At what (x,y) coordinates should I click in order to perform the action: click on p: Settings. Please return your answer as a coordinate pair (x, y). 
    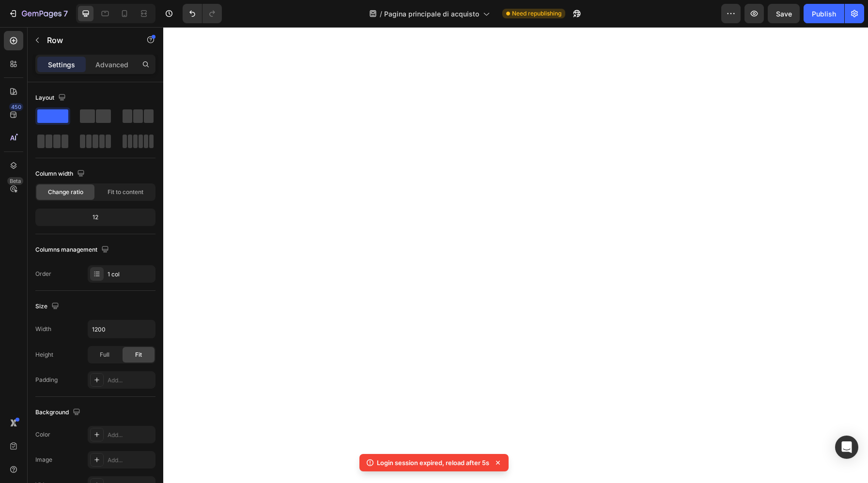
    Looking at the image, I should click on (61, 65).